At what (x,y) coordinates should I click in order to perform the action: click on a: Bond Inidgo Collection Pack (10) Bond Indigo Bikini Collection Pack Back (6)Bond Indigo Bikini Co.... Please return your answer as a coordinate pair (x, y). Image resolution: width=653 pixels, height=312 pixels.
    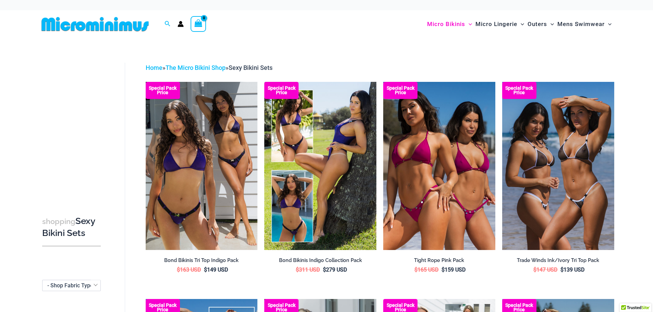
    Looking at the image, I should click on (320, 166).